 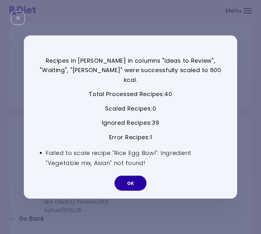 I want to click on div: Close, so click(x=18, y=18).